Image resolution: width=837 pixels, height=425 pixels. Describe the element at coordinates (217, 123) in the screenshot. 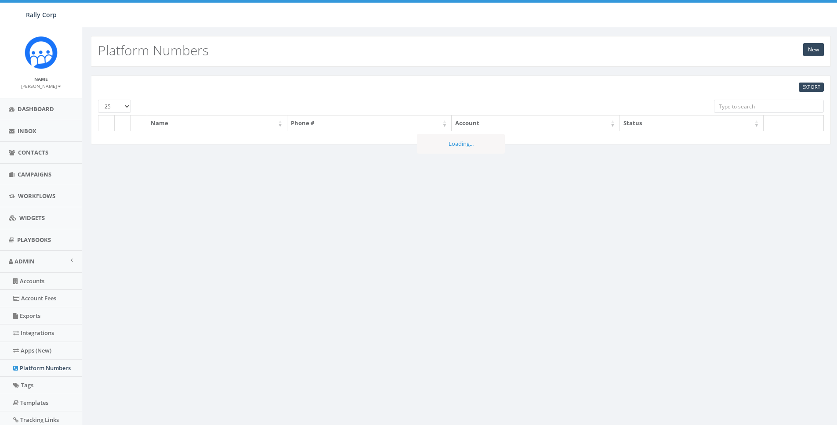

I see `th: Name` at that location.